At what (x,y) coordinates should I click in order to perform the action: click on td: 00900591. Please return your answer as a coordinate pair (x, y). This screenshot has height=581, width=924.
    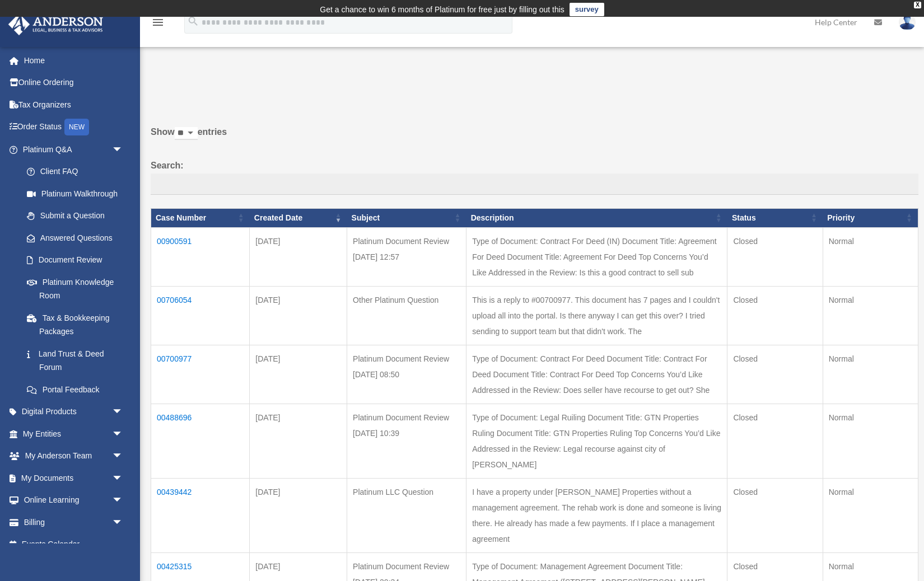
    Looking at the image, I should click on (201, 257).